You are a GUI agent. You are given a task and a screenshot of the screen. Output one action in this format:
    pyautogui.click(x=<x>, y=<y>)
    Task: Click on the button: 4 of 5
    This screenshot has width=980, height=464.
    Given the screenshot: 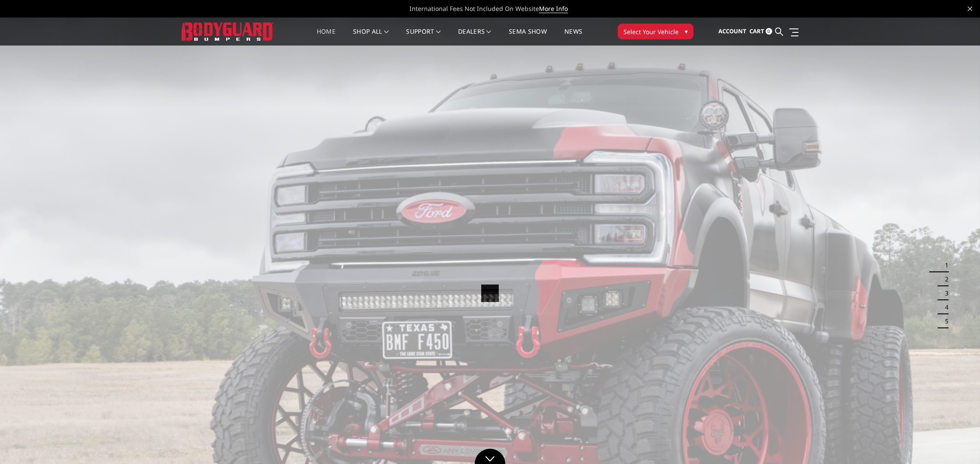 What is the action you would take?
    pyautogui.click(x=944, y=307)
    